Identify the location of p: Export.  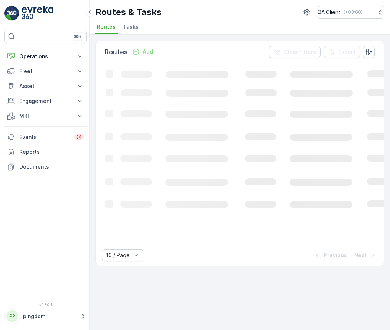
(347, 52).